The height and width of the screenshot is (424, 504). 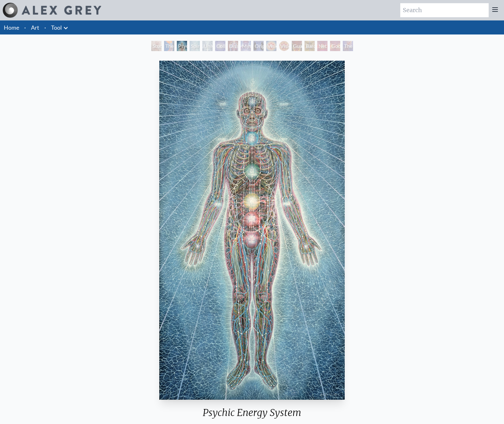 I want to click on div: Spiritual Energy System, so click(x=195, y=46).